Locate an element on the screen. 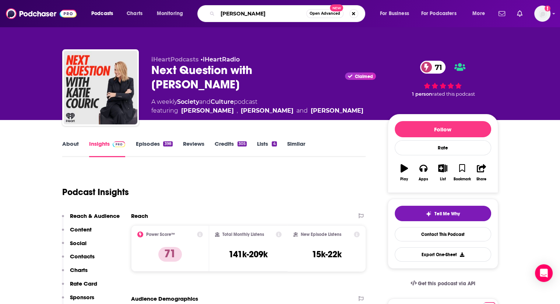 This screenshot has width=560, height=304. button: Export One-Sheet is located at coordinates (443, 254).